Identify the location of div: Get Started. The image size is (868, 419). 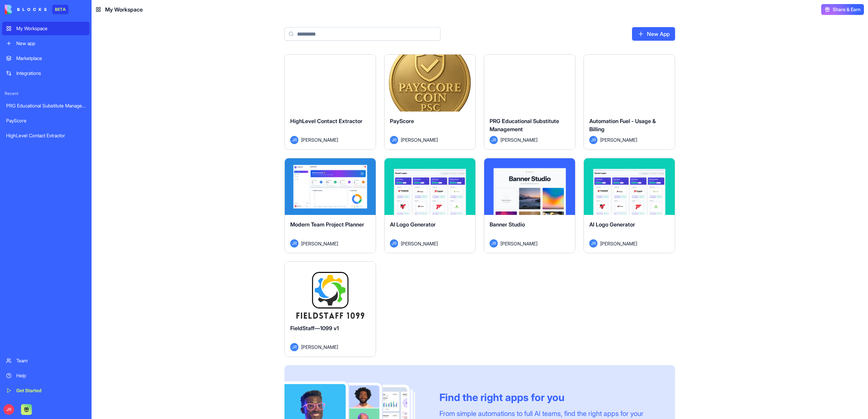
(51, 390).